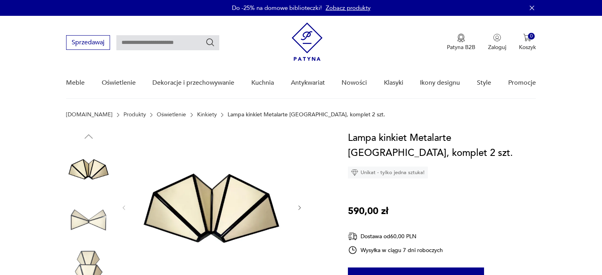  I want to click on div: Wysyłka w ciągu 7 dni roboczych, so click(395, 250).